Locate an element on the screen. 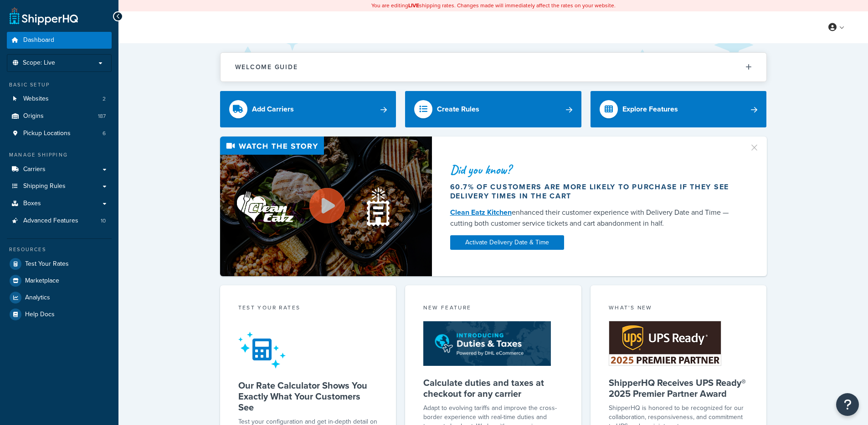  span: 2 is located at coordinates (104, 98).